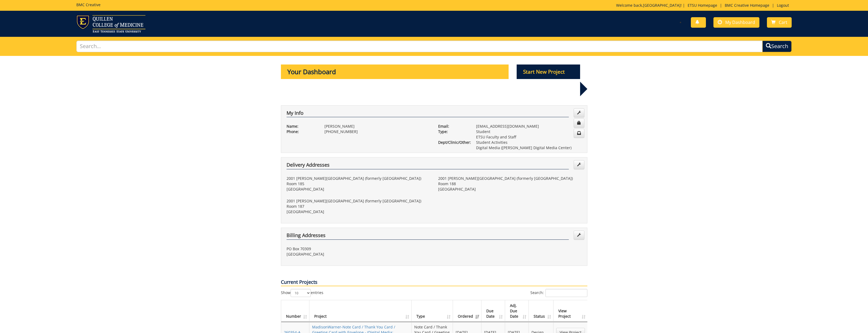 The width and height of the screenshot is (868, 333). I want to click on input: Search..., so click(420, 47).